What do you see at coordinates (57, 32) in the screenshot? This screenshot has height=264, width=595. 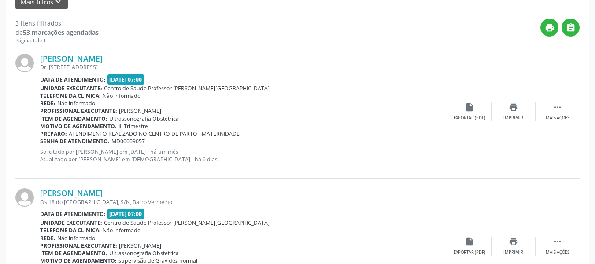 I see `div: de` at bounding box center [57, 32].